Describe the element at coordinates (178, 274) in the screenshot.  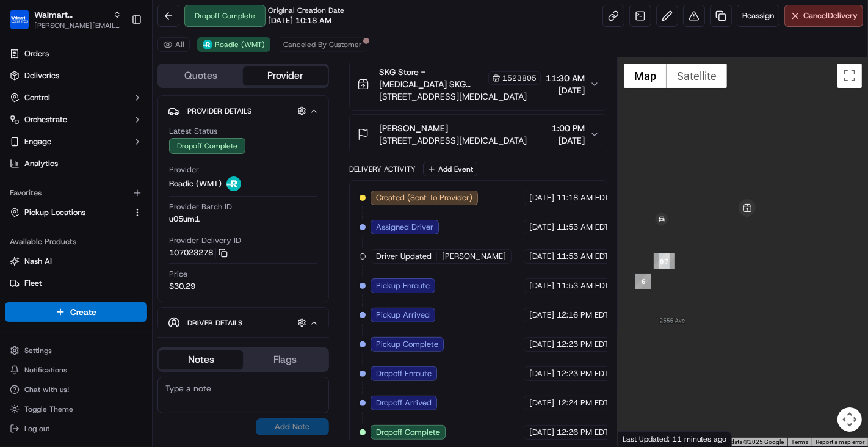
I see `span: Price` at that location.